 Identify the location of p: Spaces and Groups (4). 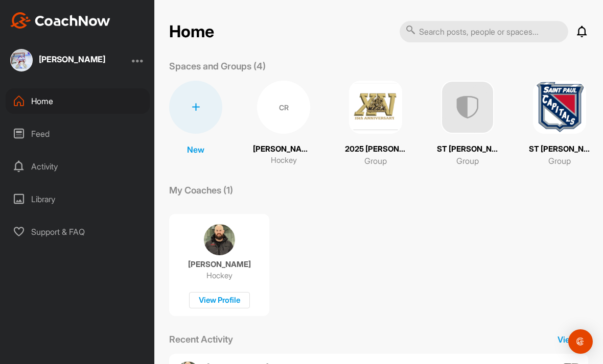
(217, 66).